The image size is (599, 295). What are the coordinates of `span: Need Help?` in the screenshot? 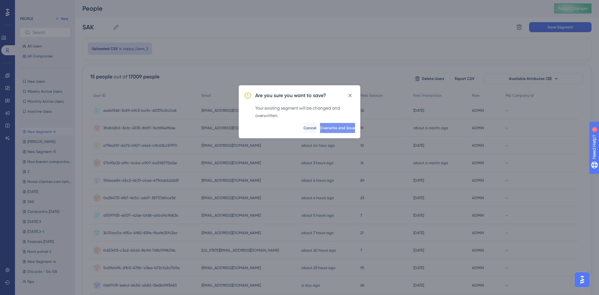 It's located at (27, 5).